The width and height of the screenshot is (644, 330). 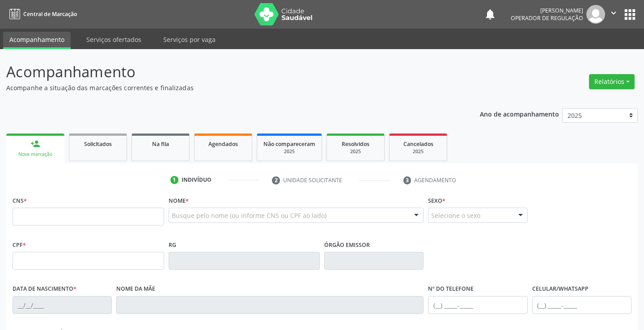 What do you see at coordinates (347, 245) in the screenshot?
I see `label: Órgão emissor` at bounding box center [347, 245].